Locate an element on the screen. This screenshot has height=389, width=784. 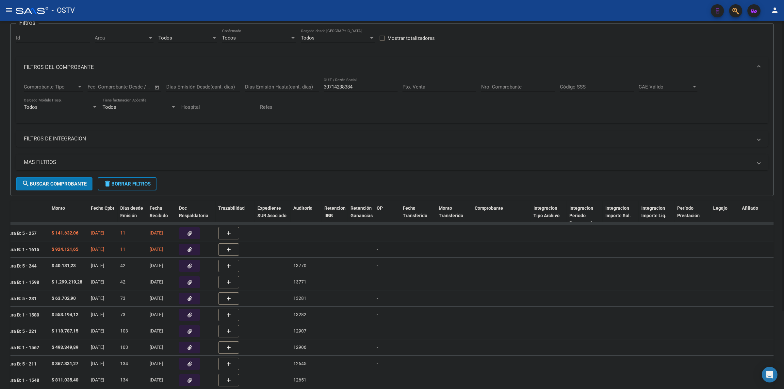
datatable-header-cell: OP is located at coordinates (387, 215).